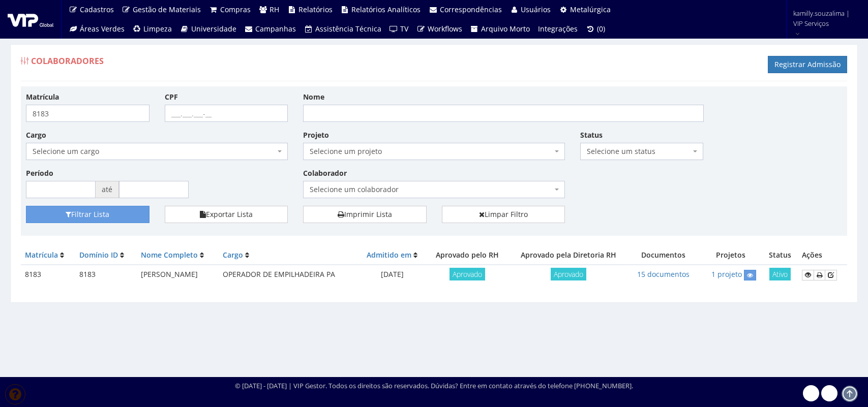 This screenshot has height=407, width=868. What do you see at coordinates (271, 29) in the screenshot?
I see `a: Campanhas` at bounding box center [271, 29].